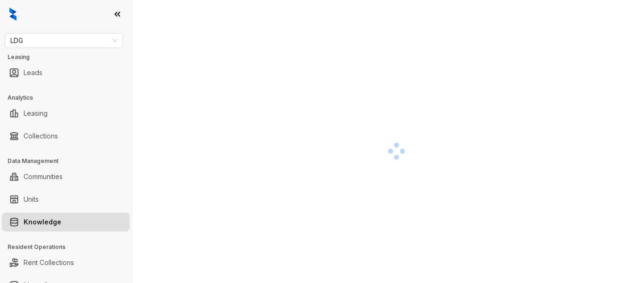 This screenshot has width=644, height=283. Describe the element at coordinates (66, 177) in the screenshot. I see `li: Communities` at that location.